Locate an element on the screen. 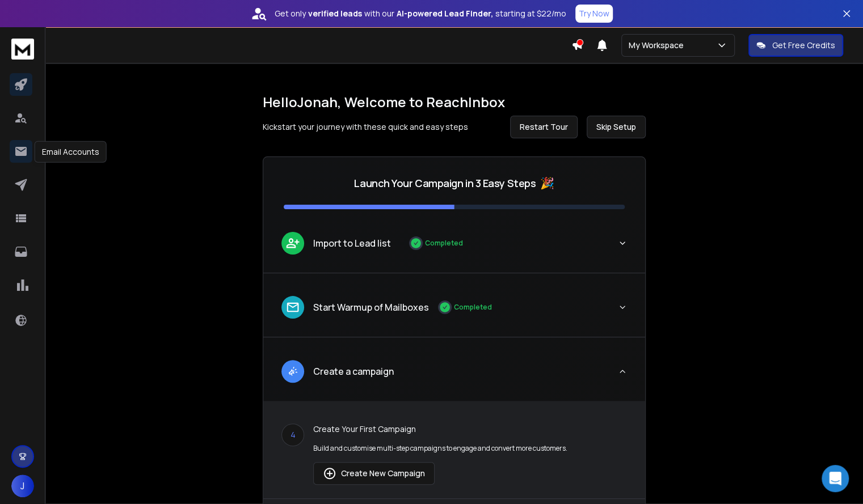 This screenshot has height=504, width=863. h1: Hello Jonah , Welcome to ReachInbox is located at coordinates (454, 102).